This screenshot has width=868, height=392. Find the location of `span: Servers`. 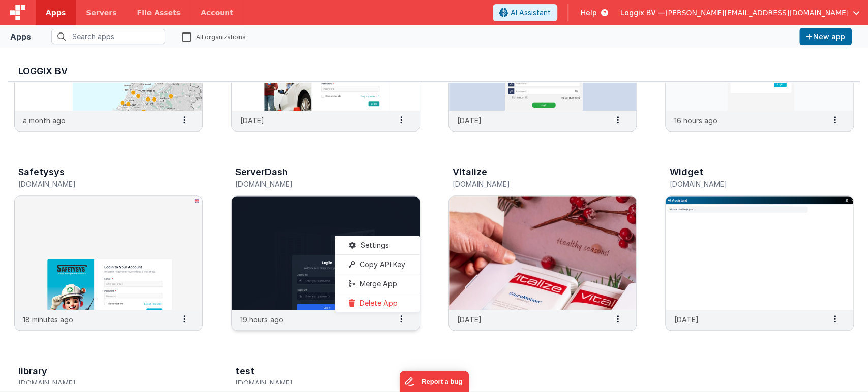

span: Servers is located at coordinates (101, 13).